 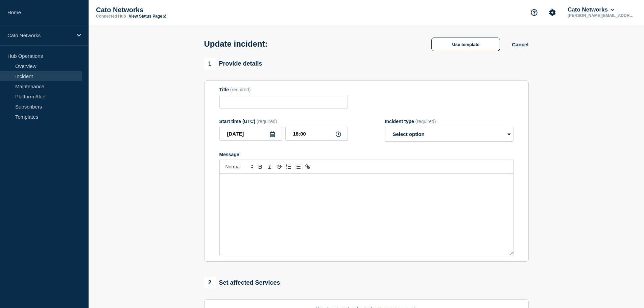 I want to click on h1: Update incident:, so click(x=236, y=44).